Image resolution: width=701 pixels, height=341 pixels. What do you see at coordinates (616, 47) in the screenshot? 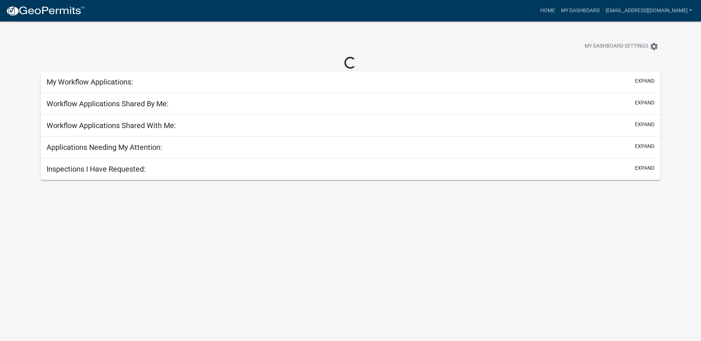
I see `span: My Dashboard Settings` at bounding box center [616, 47].